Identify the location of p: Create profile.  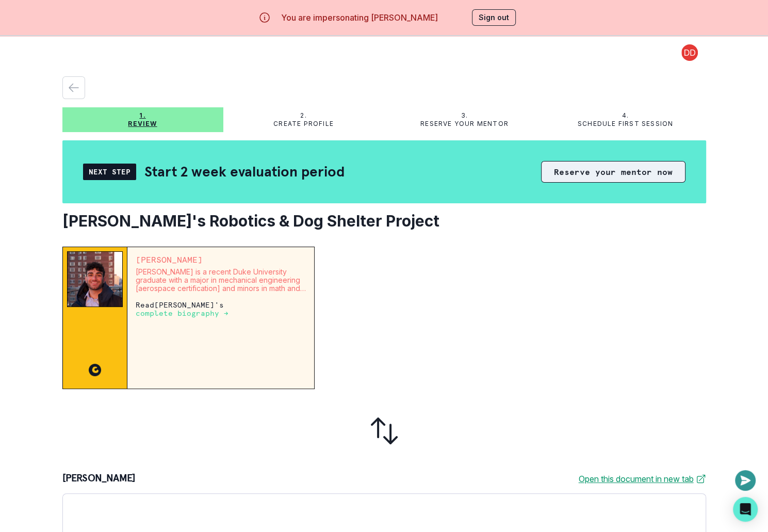
(303, 124).